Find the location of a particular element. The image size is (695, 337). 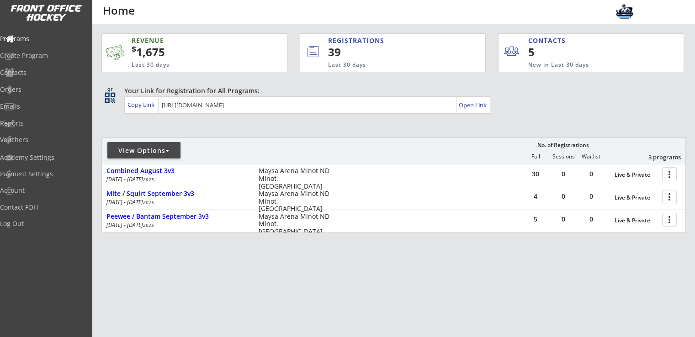

div: Peewee / Bantam September 3v3 is located at coordinates (178, 217).